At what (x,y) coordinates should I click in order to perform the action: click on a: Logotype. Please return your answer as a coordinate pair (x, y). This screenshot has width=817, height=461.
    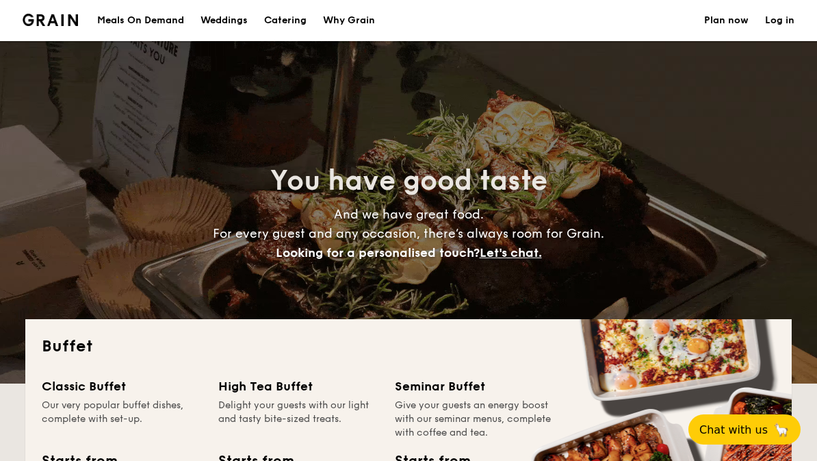
    Looking at the image, I should click on (50, 20).